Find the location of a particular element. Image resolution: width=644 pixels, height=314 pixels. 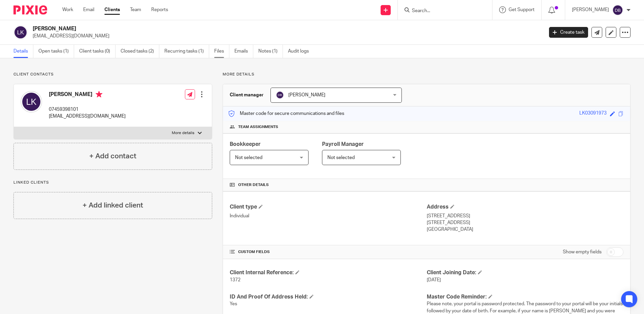

a: Team is located at coordinates (135, 10).